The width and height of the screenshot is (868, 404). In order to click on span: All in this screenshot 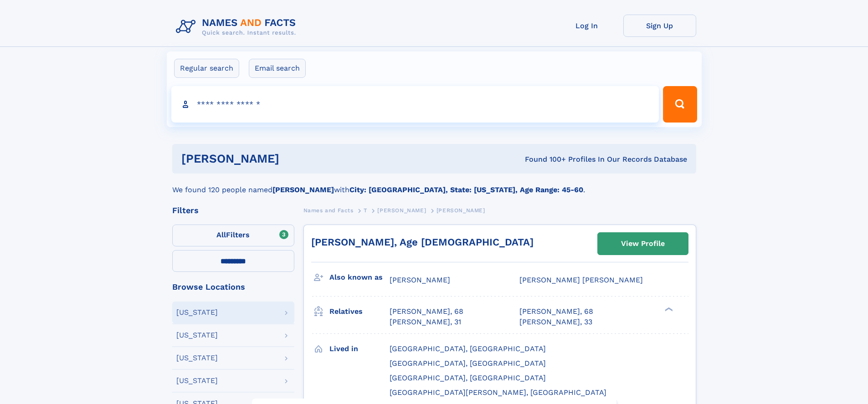, I will do `click(221, 235)`.